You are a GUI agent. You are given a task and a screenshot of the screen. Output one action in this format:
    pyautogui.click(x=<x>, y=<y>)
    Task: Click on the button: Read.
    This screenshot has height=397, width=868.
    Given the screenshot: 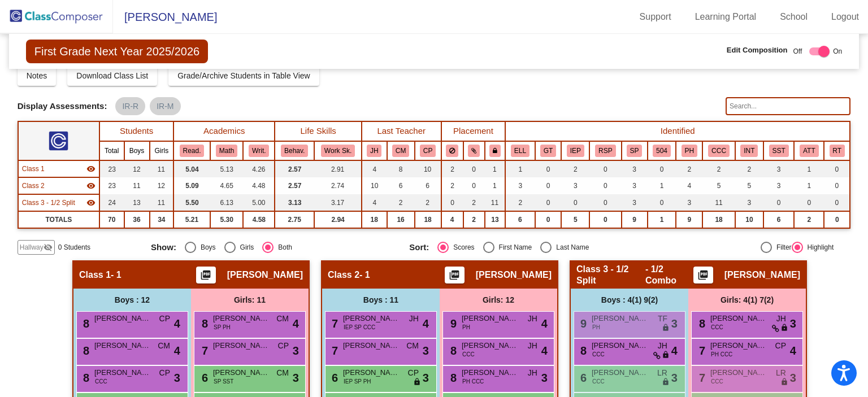 What is the action you would take?
    pyautogui.click(x=192, y=151)
    